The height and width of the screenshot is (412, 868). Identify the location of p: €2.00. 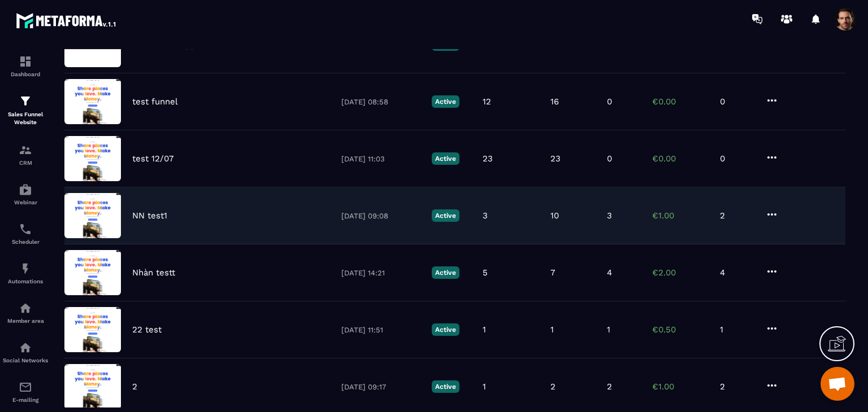
(680, 272).